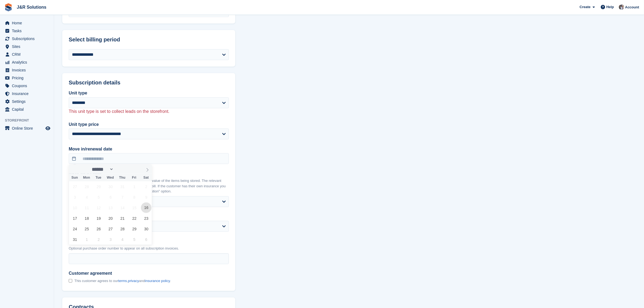 This screenshot has height=308, width=644. What do you see at coordinates (98, 229) in the screenshot?
I see `span: August 26, 2025` at bounding box center [98, 229].